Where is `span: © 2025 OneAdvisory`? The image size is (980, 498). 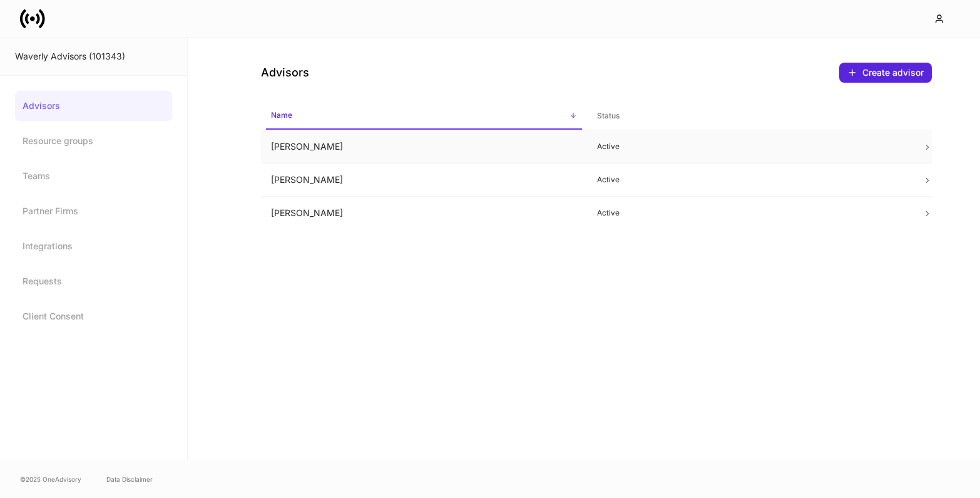
span: © 2025 OneAdvisory is located at coordinates (51, 479).